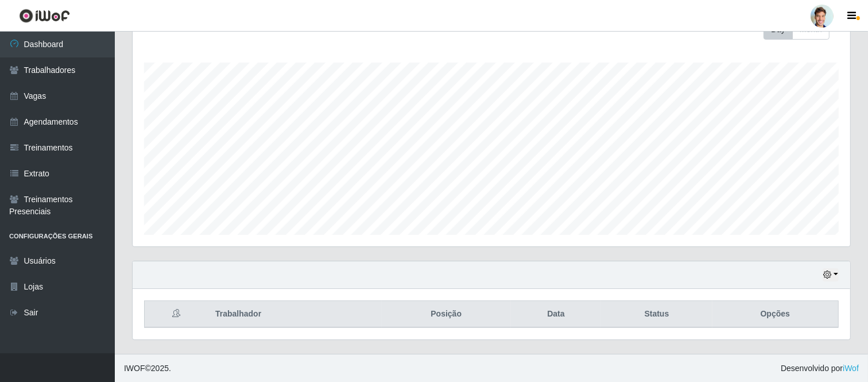 This screenshot has width=868, height=382. I want to click on th: Data, so click(555, 314).